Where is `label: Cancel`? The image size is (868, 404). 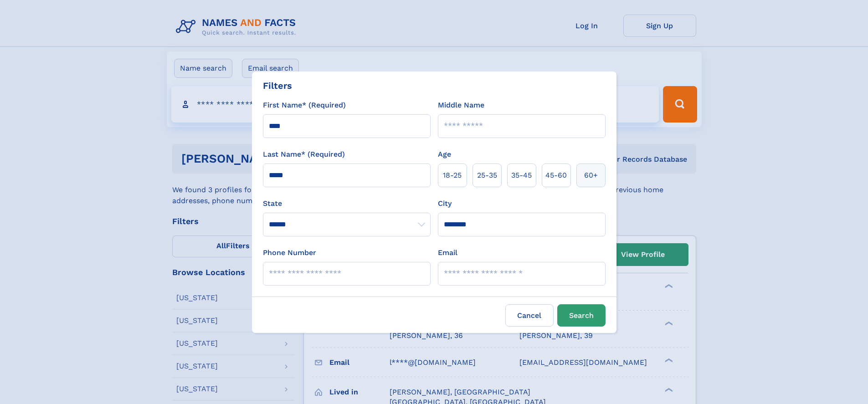
label: Cancel is located at coordinates (529, 315).